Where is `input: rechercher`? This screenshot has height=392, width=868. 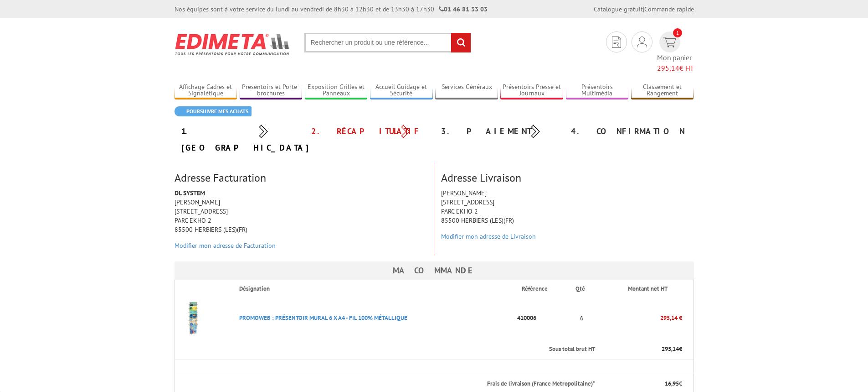
input: rechercher is located at coordinates (461, 42).